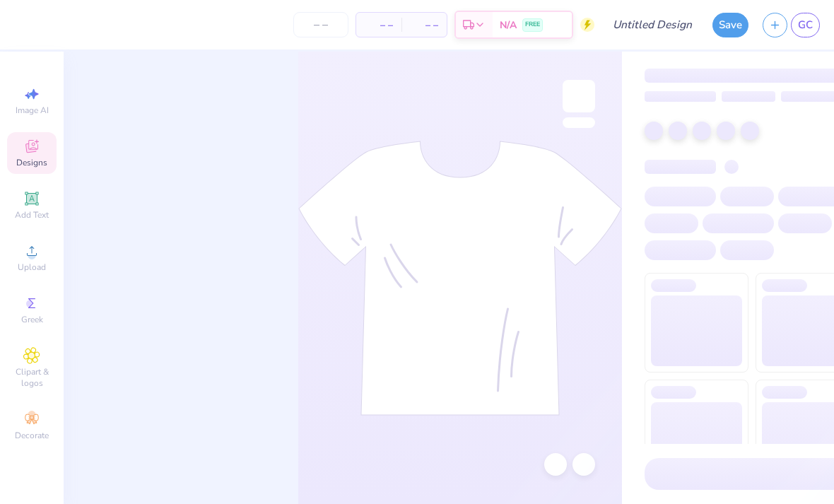 This screenshot has width=834, height=504. What do you see at coordinates (31, 110) in the screenshot?
I see `span: Image AI` at bounding box center [31, 110].